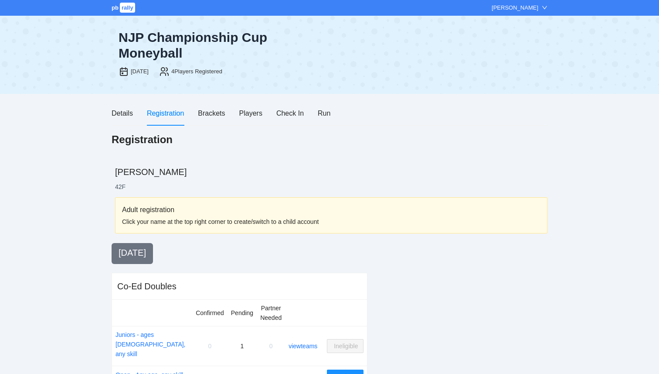 The height and width of the screenshot is (374, 659). I want to click on div: Confirmed, so click(210, 313).